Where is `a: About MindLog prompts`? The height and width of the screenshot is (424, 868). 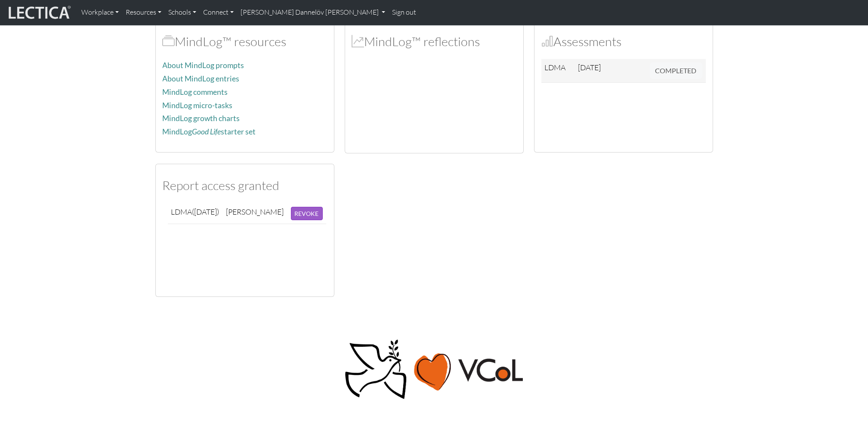 a: About MindLog prompts is located at coordinates (204, 65).